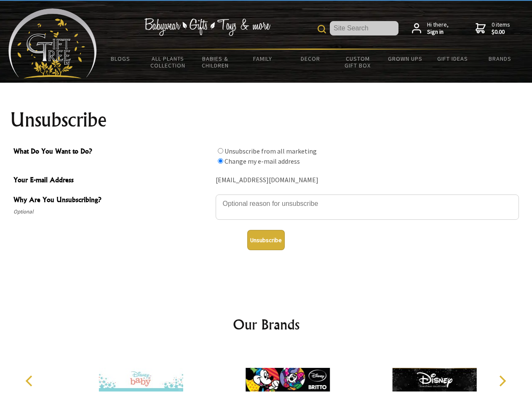 This screenshot has width=532, height=405. What do you see at coordinates (113, 212) in the screenshot?
I see `span: Optional` at bounding box center [113, 212].